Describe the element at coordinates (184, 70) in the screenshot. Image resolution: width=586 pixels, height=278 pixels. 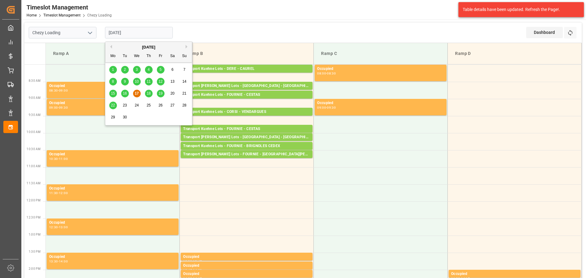
I see `span: 7` at that location.